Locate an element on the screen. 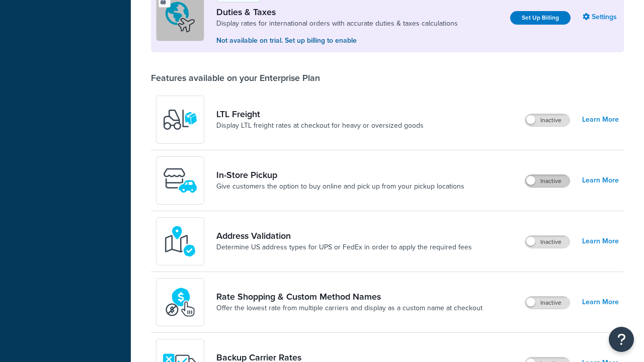 This screenshot has width=644, height=362. img: icon-duo-feat-rate-shopping-ecdd8bed.png is located at coordinates (180, 302).